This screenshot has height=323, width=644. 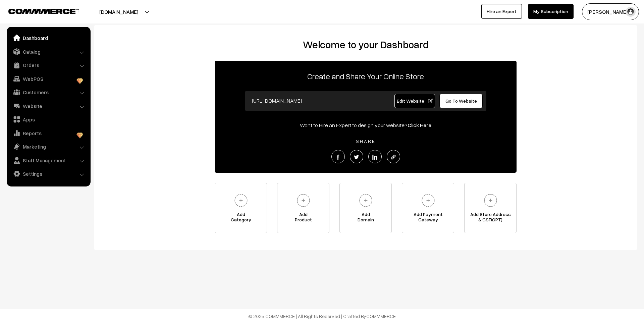 What do you see at coordinates (48, 65) in the screenshot?
I see `a: Orders` at bounding box center [48, 65].